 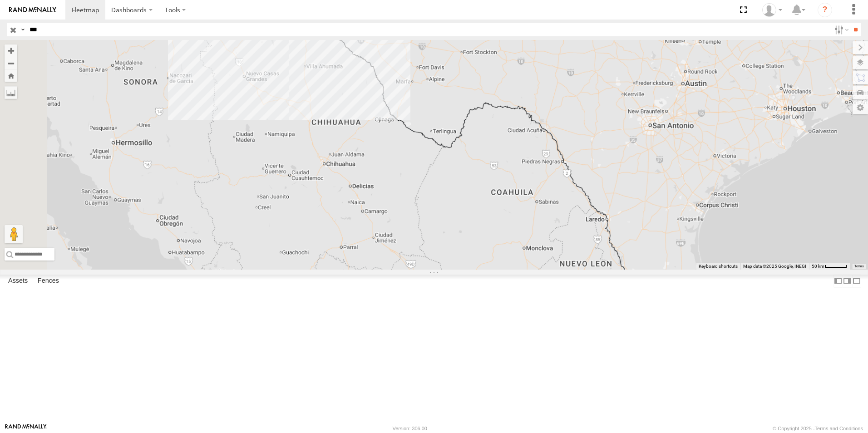 I want to click on button: Drag Pegman onto the map to open Street View, so click(x=14, y=234).